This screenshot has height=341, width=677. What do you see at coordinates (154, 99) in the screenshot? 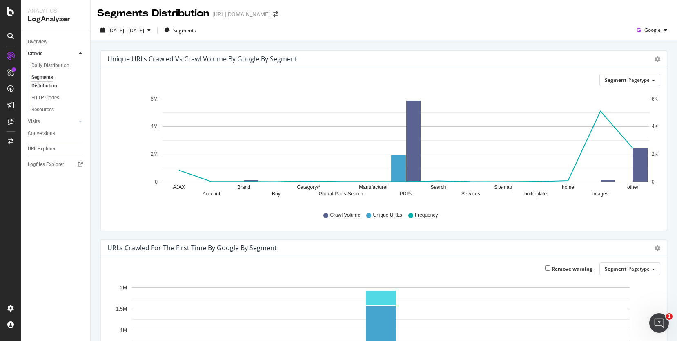
I see `text: 6M` at bounding box center [154, 99].